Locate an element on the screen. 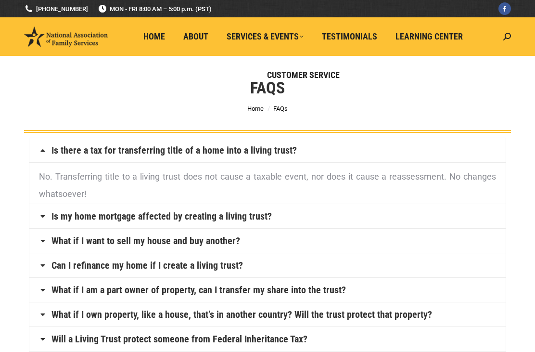 The height and width of the screenshot is (352, 535). a: What if I am a part owner of property, can I transfer my share into the trust? is located at coordinates (199, 290).